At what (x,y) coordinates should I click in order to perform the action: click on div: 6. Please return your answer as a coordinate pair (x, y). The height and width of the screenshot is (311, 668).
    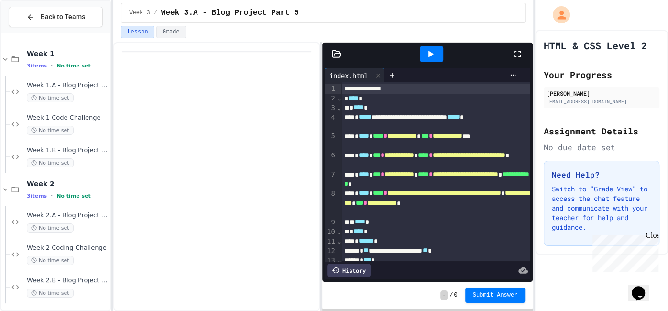
    Looking at the image, I should click on (330, 160).